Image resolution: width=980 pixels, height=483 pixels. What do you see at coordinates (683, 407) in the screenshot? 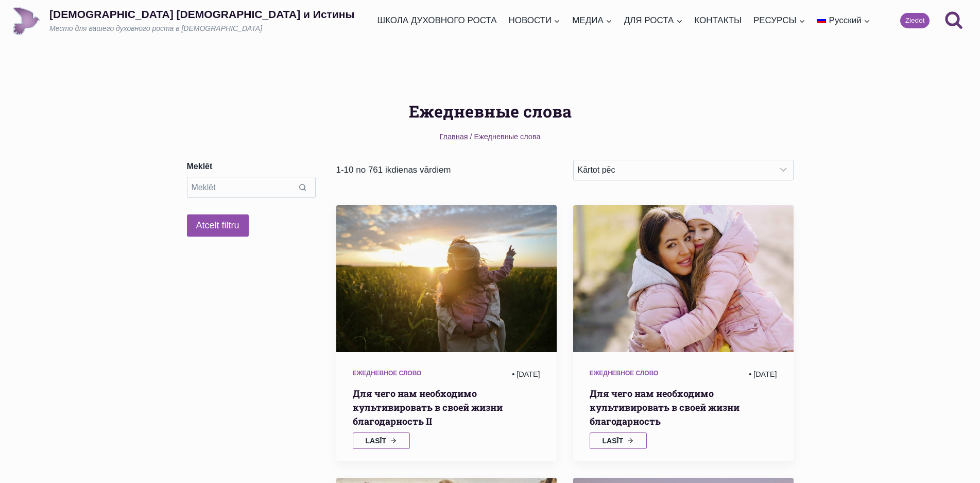
I see `h2: Для чего нам необходимо культивировать в своей жизни благодарность` at bounding box center [683, 407].